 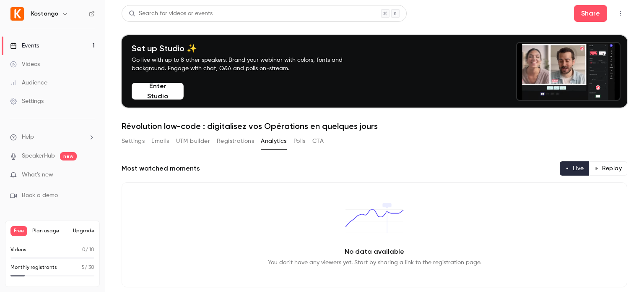 I want to click on button: UTM builder, so click(x=193, y=141).